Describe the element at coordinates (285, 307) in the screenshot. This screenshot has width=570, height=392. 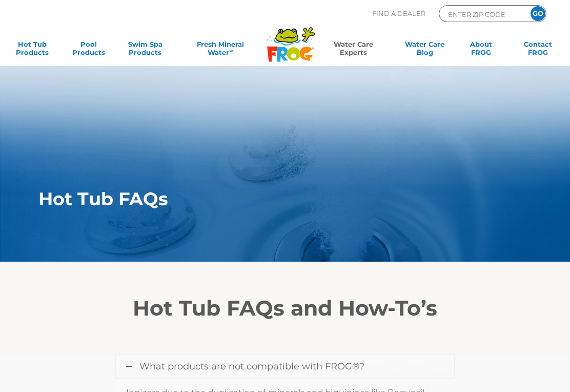
I see `h2: Hot Tub FAQs and How-To’s` at that location.